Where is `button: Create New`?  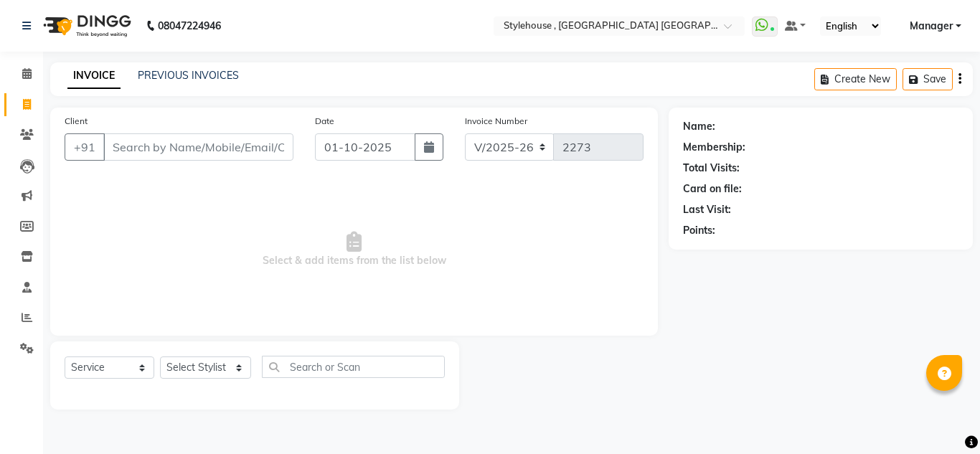
button: Create New is located at coordinates (855, 79).